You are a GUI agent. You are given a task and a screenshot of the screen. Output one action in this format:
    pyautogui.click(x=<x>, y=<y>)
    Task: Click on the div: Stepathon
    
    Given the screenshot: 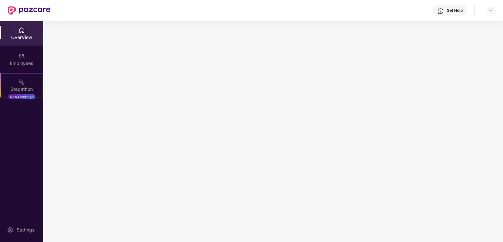 What is the action you would take?
    pyautogui.click(x=22, y=89)
    